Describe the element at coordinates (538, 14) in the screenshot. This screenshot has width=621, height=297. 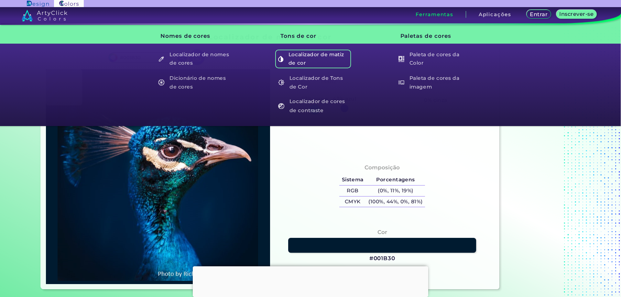
I see `a: Entrar` at that location.